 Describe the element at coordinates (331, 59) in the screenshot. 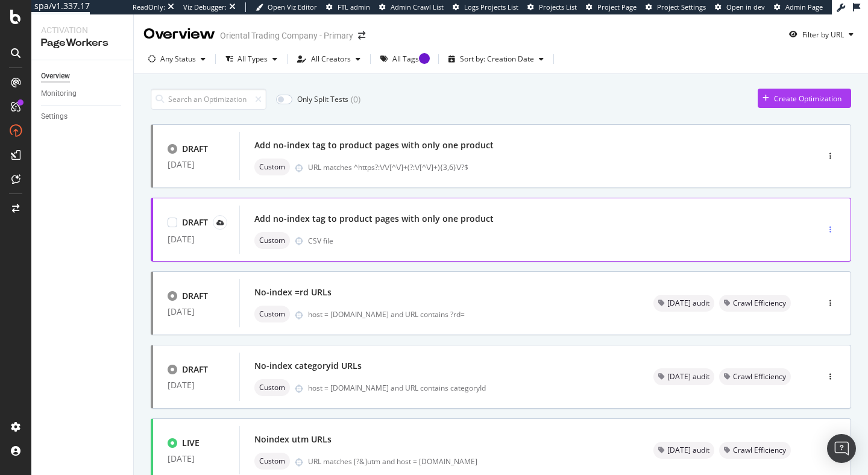

I see `div: All Creators` at that location.